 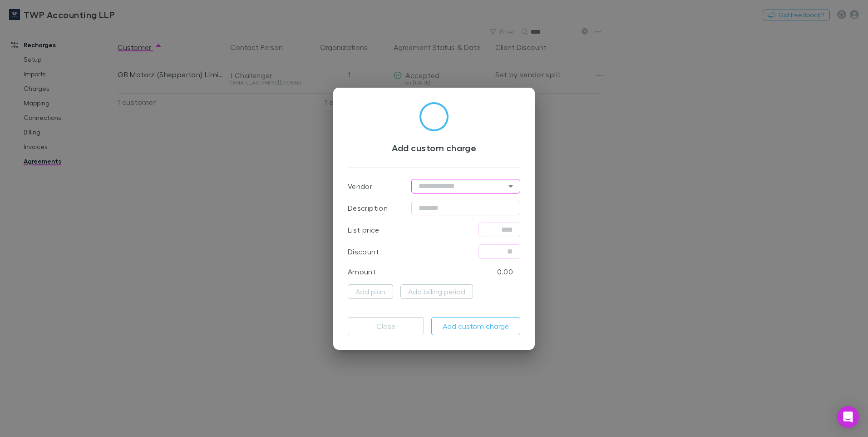 I want to click on div: Open Intercom Messenger, so click(x=848, y=417).